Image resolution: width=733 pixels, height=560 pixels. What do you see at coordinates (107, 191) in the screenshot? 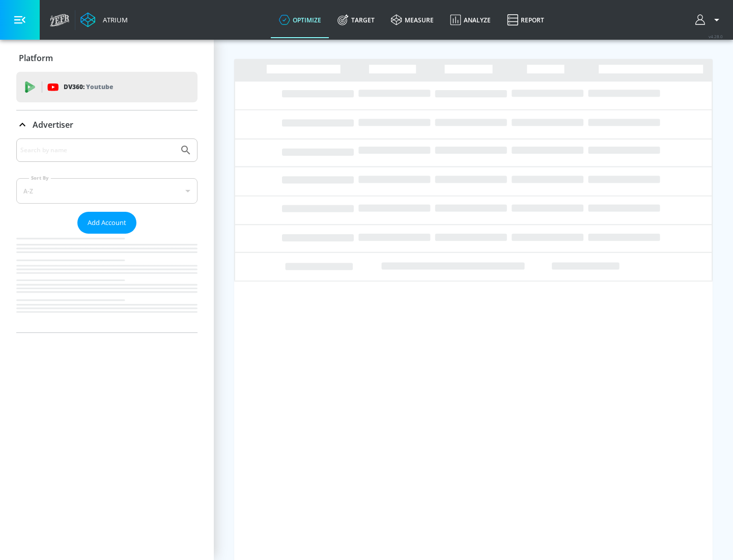
I see `div: A-Z` at bounding box center [107, 191].